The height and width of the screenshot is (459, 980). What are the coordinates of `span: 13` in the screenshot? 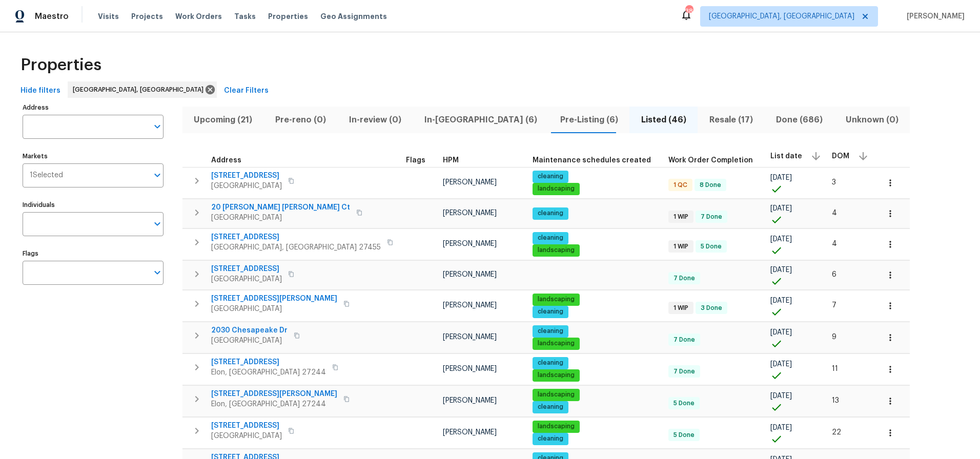 It's located at (836, 400).